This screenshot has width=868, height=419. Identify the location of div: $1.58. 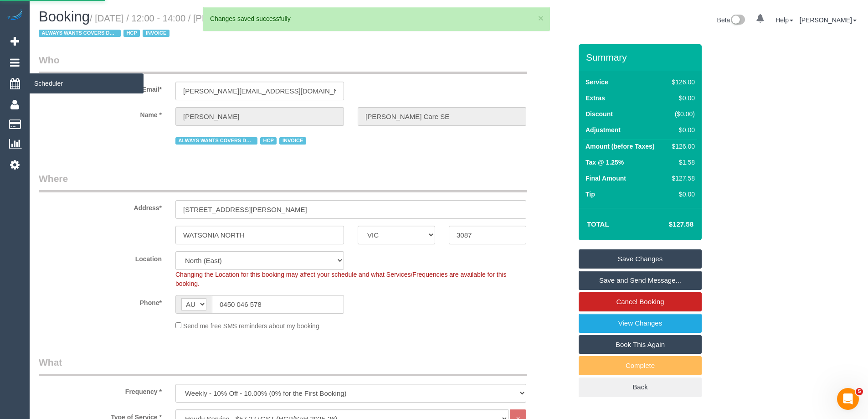
(681, 162).